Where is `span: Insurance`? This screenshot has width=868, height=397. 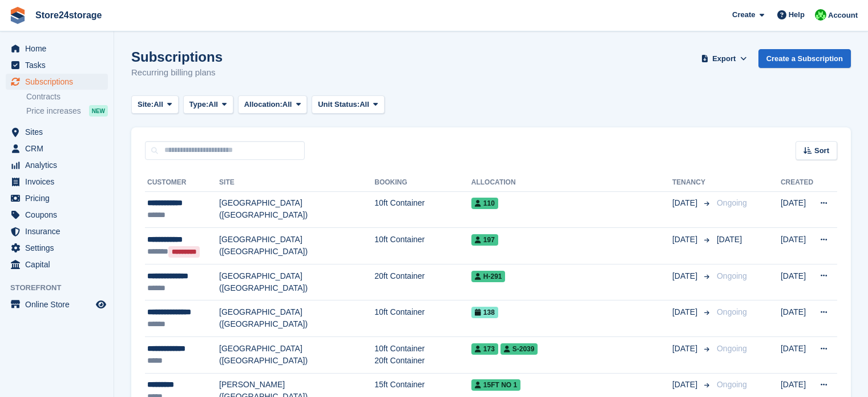 span: Insurance is located at coordinates (60, 231).